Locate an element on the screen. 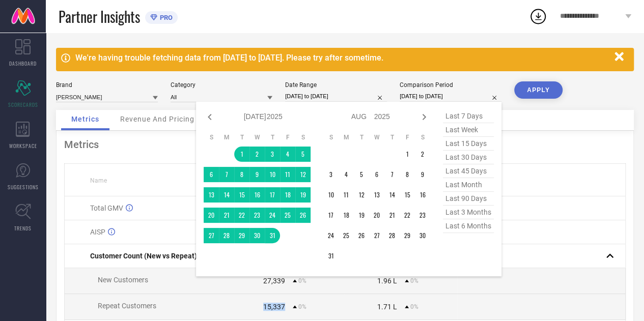 This screenshot has width=644, height=321. td: Sun Aug 03 2025 is located at coordinates (330, 175).